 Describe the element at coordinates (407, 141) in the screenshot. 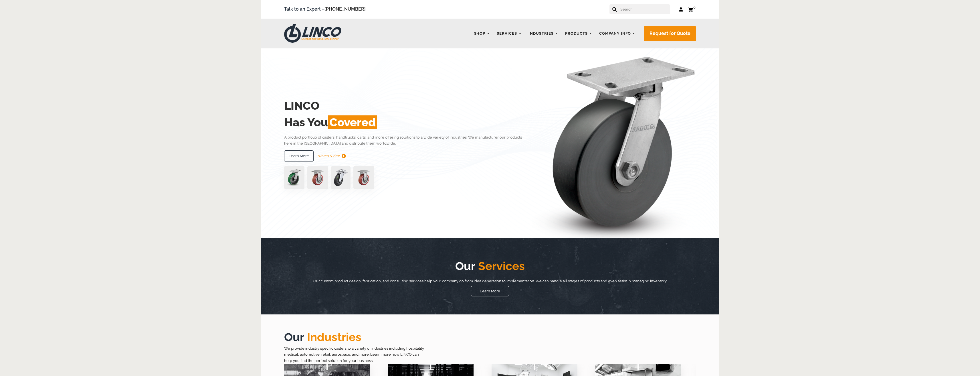

I see `p: A product portfolio of casters, handtrucks, carts, and more offering solutions to a wide variety ...` at that location.